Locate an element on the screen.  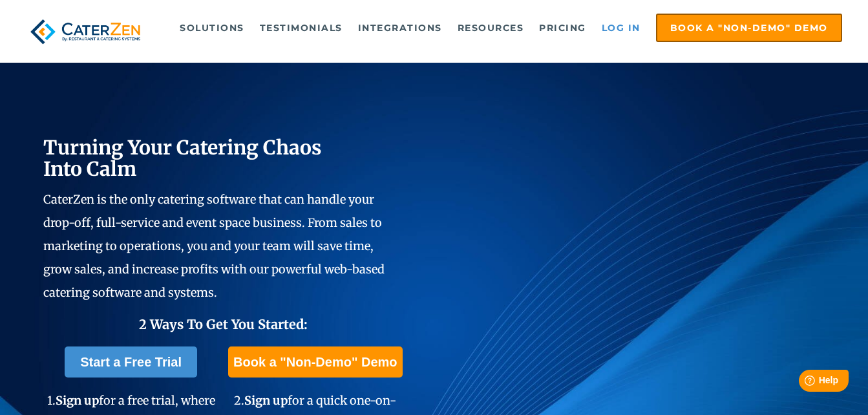
a: Start a Free Trial is located at coordinates (130, 363).